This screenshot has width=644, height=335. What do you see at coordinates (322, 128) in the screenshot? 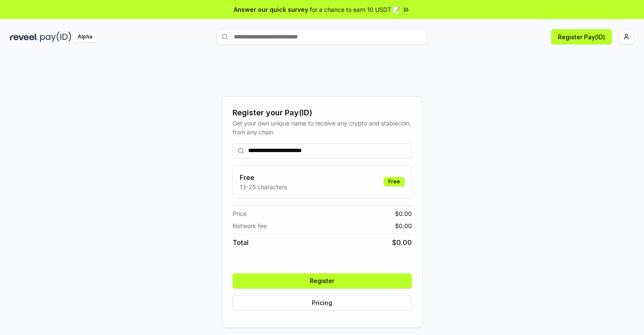
I see `div: Get your own unique name to receive any crypto and stablecoin, from any chain` at bounding box center [322, 128].